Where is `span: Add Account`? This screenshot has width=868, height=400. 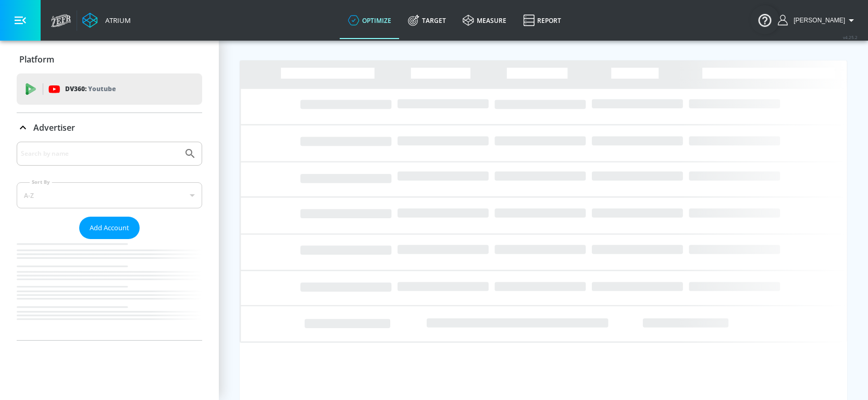
span: Add Account is located at coordinates (109, 227).